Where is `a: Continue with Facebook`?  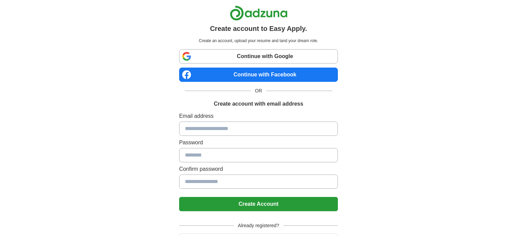 a: Continue with Facebook is located at coordinates (258, 75).